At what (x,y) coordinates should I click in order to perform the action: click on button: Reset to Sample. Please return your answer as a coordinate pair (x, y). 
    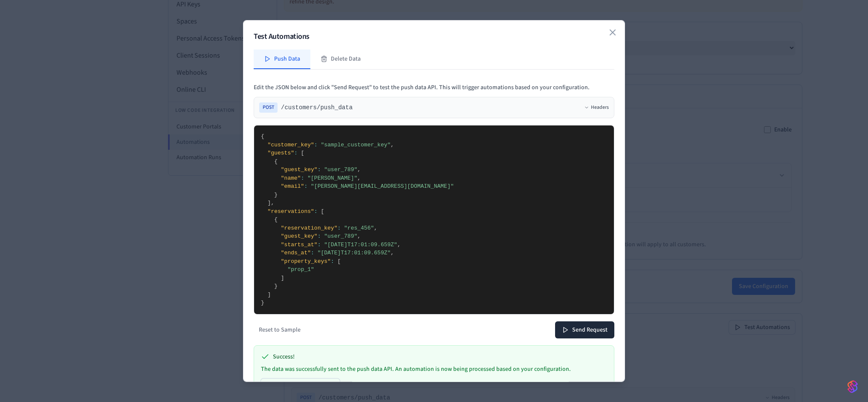
    Looking at the image, I should click on (280, 330).